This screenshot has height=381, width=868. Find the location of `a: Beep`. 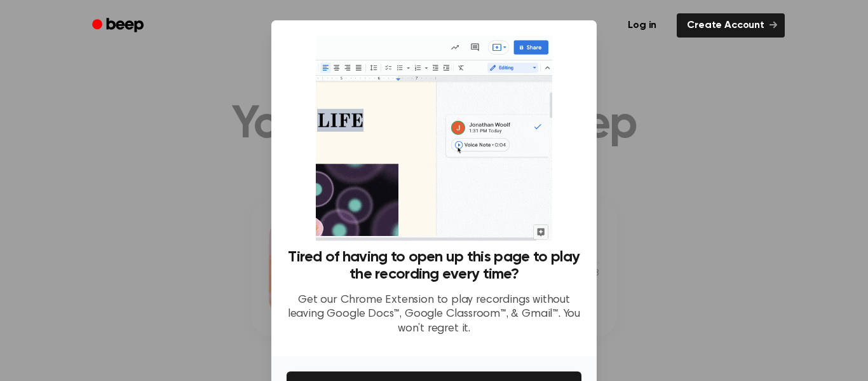

a: Beep is located at coordinates (119, 25).